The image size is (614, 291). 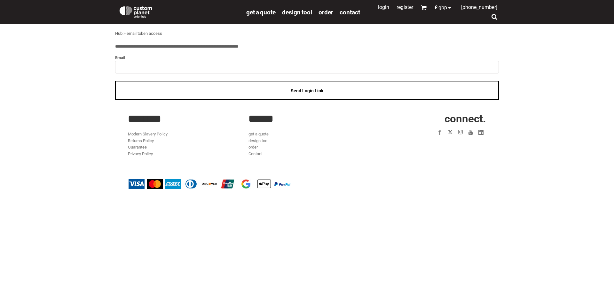 What do you see at coordinates (228, 184) in the screenshot?
I see `img: China UnionPay` at bounding box center [228, 184].